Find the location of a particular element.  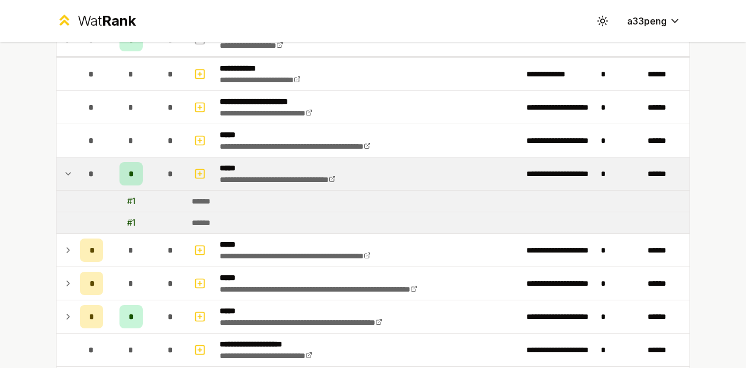

button: a33peng is located at coordinates (654, 21).